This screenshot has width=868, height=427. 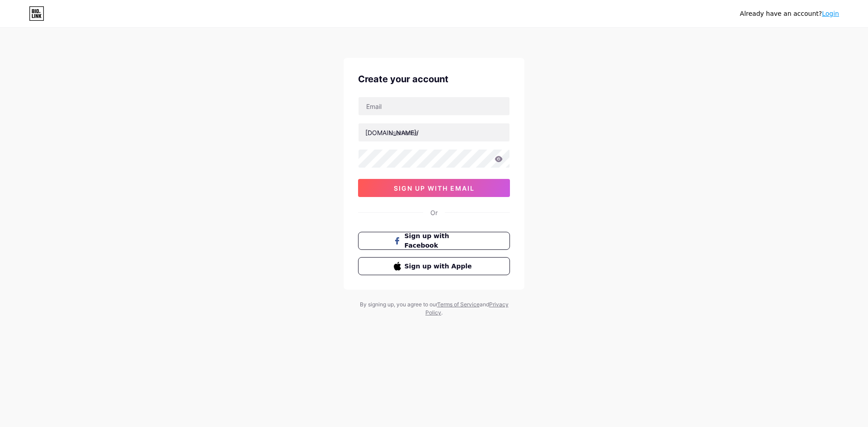 What do you see at coordinates (831, 13) in the screenshot?
I see `a: Login` at bounding box center [831, 13].